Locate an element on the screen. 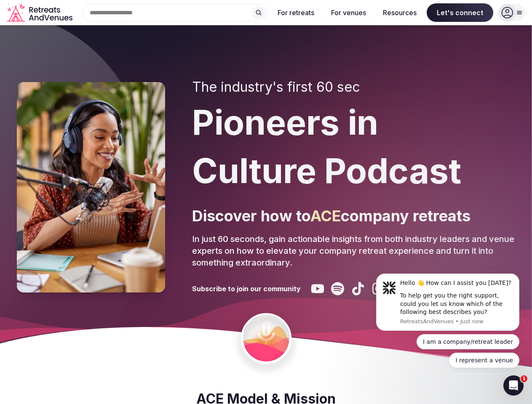 The image size is (532, 404). img: Profile image for RetreatsAndVenues is located at coordinates (26, 22).